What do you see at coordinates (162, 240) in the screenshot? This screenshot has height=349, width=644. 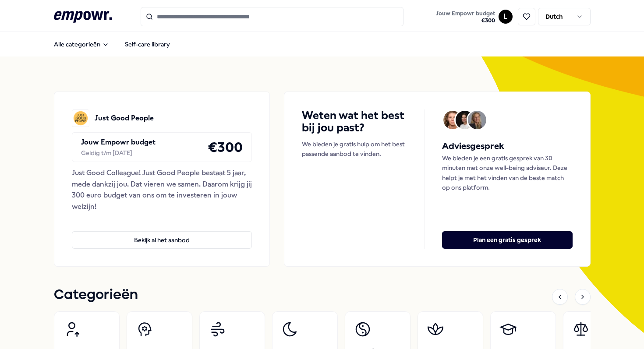 I see `button: Bekijk al het aanbod` at bounding box center [162, 240].